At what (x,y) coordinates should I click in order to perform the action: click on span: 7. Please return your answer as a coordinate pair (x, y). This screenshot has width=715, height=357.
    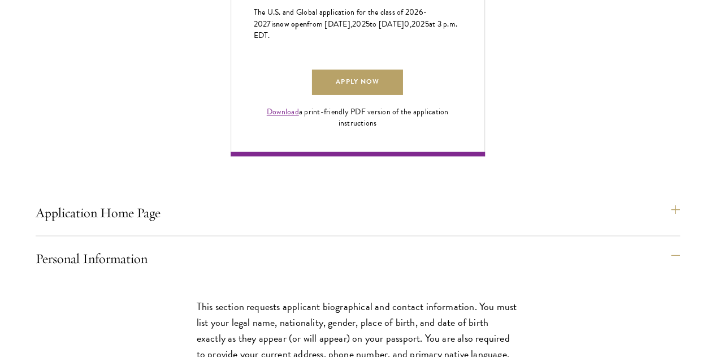
    Looking at the image, I should click on (268, 24).